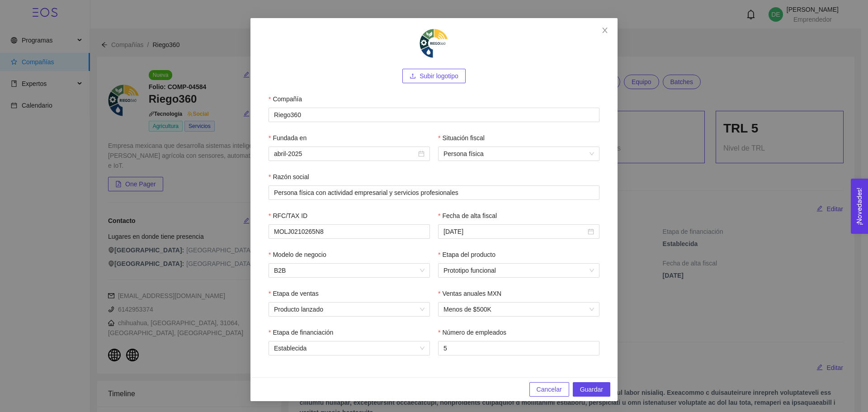 The height and width of the screenshot is (412, 868). Describe the element at coordinates (859, 206) in the screenshot. I see `button: Open Feedback Widget` at that location.